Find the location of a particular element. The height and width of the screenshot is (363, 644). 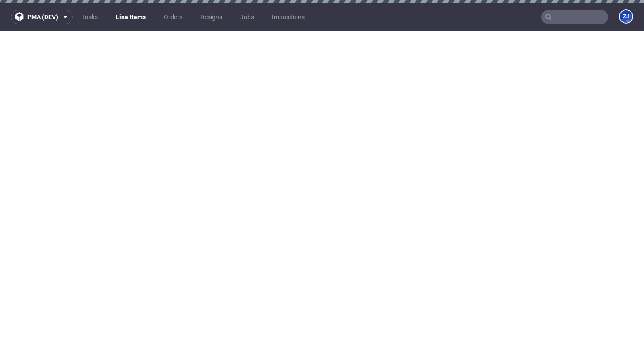

a: Tasks is located at coordinates (90, 17).